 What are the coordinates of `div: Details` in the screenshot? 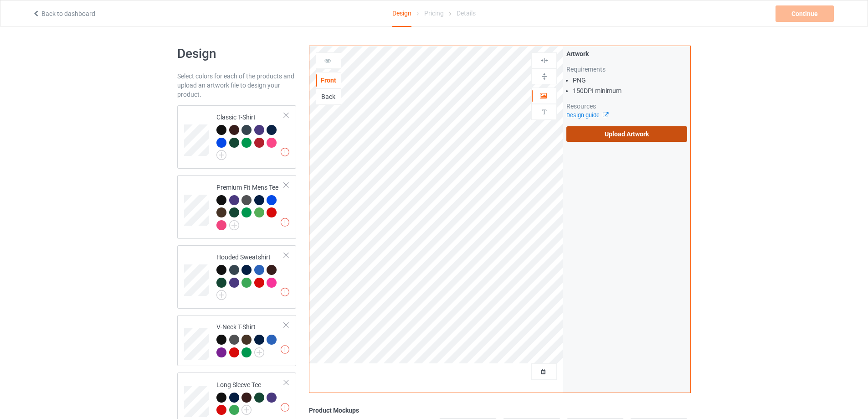 It's located at (466, 13).